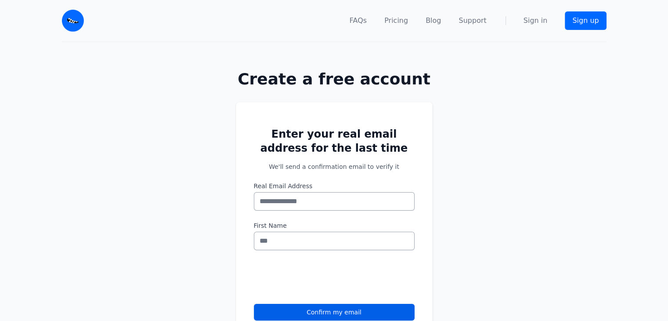 This screenshot has height=321, width=668. Describe the element at coordinates (358, 21) in the screenshot. I see `a: FAQs` at that location.